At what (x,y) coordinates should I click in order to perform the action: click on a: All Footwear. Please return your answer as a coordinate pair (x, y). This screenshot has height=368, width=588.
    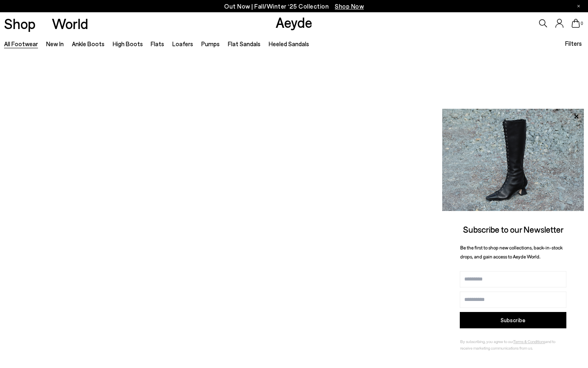
    Looking at the image, I should click on (21, 44).